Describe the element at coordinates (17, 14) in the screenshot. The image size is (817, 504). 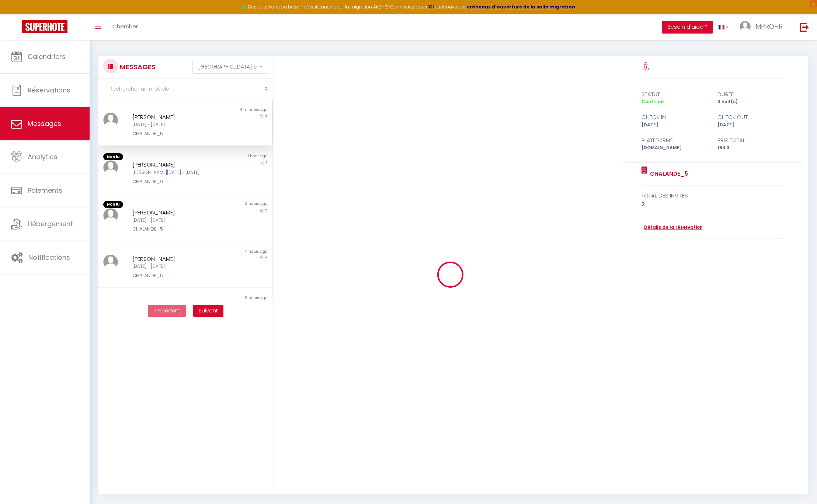
I see `button: Ouvrir le widget de chat LiveChat` at that location.